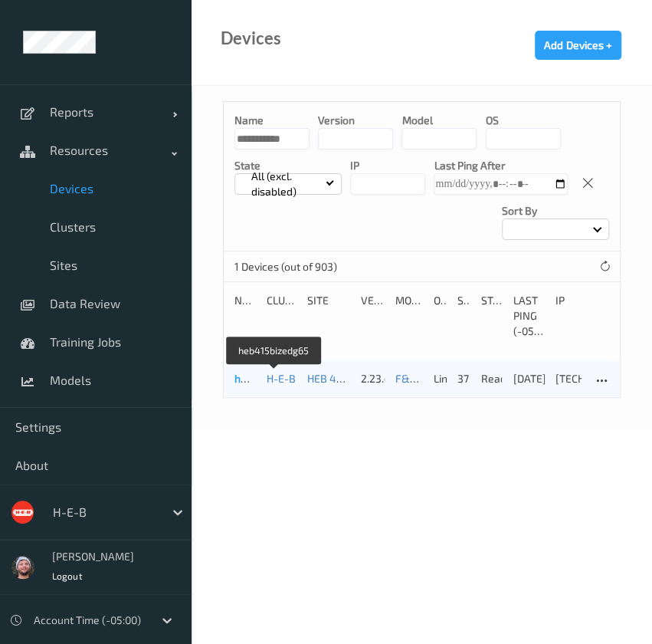  Describe the element at coordinates (491, 379) in the screenshot. I see `p: ready` at that location.